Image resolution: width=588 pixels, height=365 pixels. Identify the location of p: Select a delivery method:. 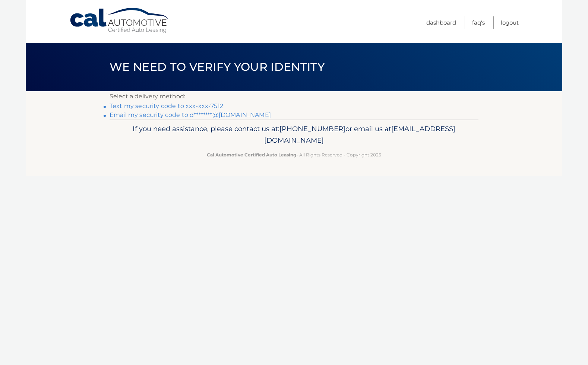
(294, 96).